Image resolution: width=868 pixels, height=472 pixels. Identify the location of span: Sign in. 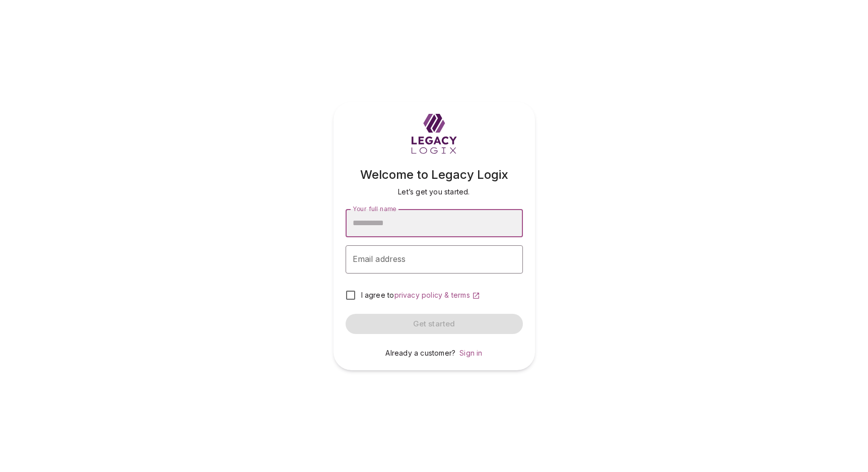
(470, 353).